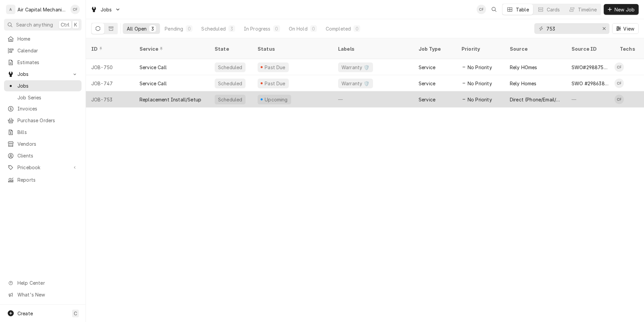  I want to click on span: Reports, so click(48, 179).